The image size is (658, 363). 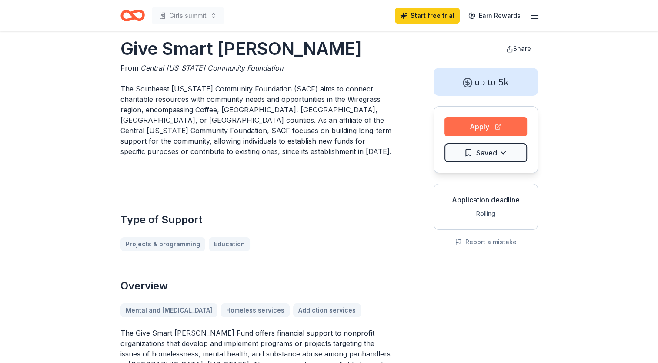 What do you see at coordinates (486, 153) in the screenshot?
I see `button: Saved` at bounding box center [486, 153].